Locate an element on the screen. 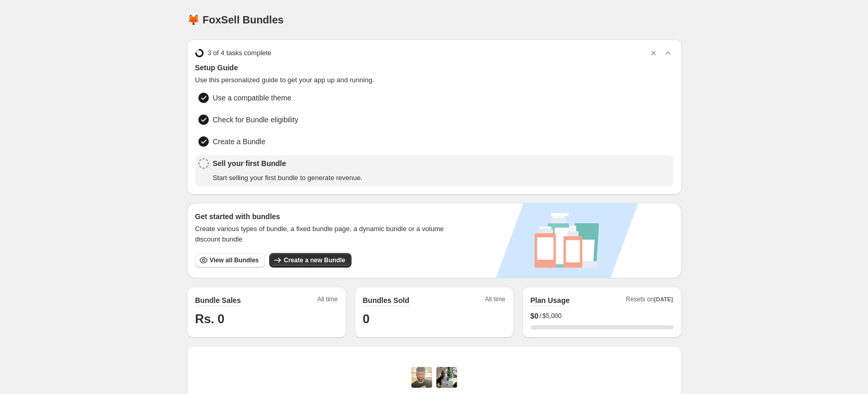 The height and width of the screenshot is (394, 868). h2: Bundles Sold is located at coordinates (386, 300).